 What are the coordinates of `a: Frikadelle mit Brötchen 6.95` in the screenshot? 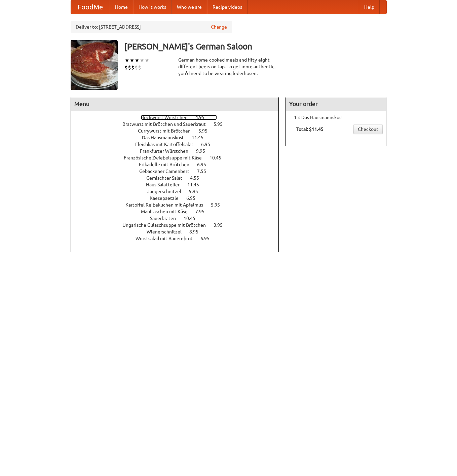 It's located at (179, 165).